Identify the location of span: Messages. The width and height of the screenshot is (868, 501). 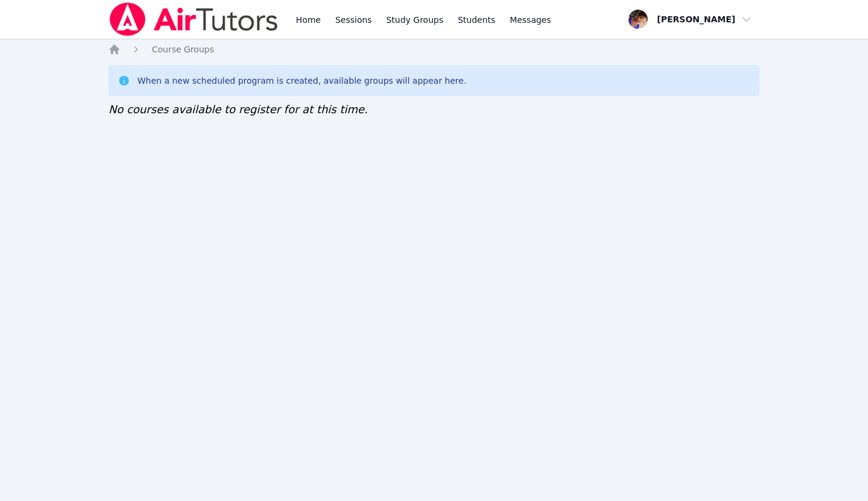
(531, 20).